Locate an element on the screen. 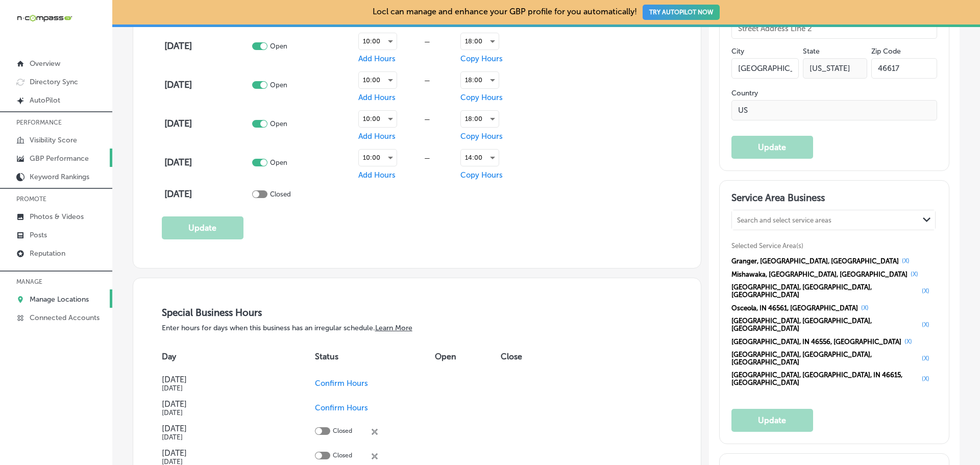  p: Enter hours for days when this business has an irregular schedule. is located at coordinates (417, 327).